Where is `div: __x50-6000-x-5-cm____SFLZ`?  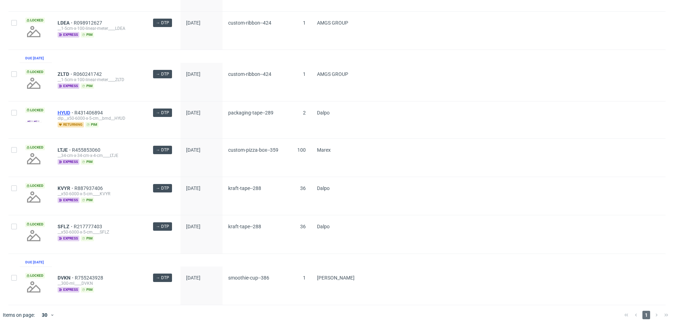 div: __x50-6000-x-5-cm____SFLZ is located at coordinates (100, 232).